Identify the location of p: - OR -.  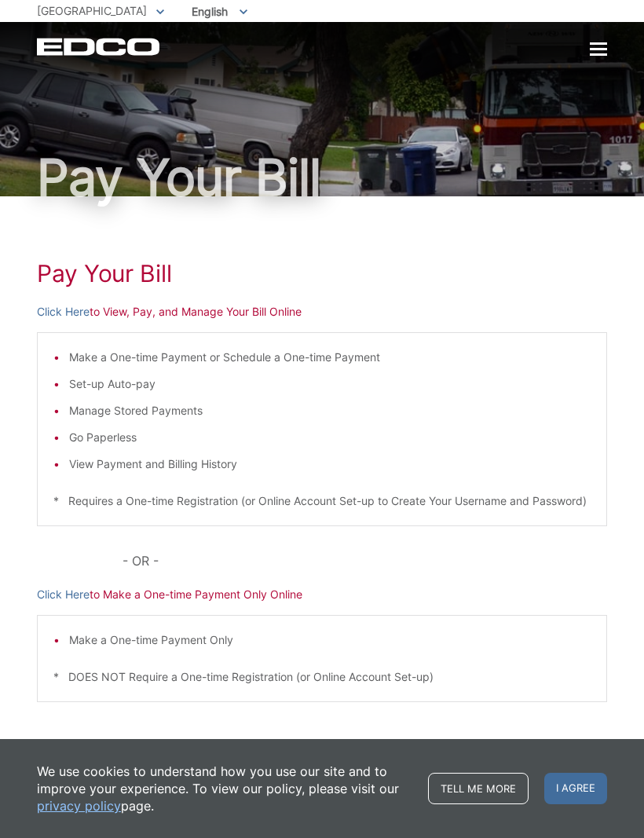
(364, 561).